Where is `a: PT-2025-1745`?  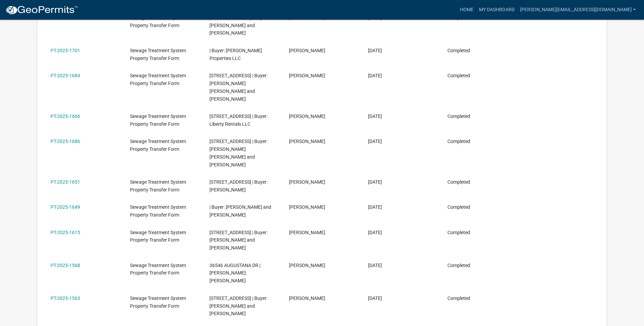 a: PT-2025-1745 is located at coordinates (65, 18).